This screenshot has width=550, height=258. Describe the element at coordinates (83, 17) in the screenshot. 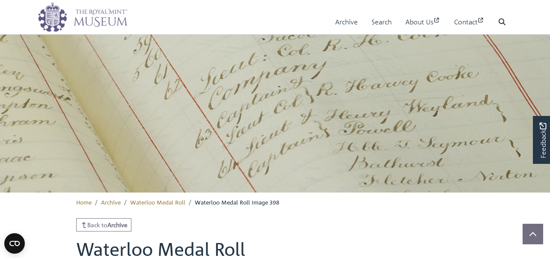

I see `img: logo_wide.png` at that location.